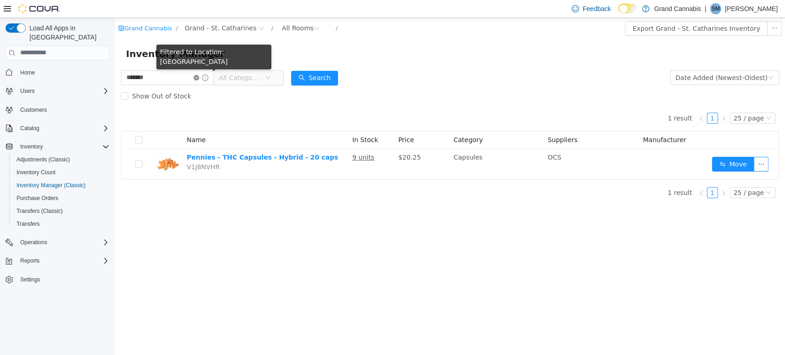 The height and width of the screenshot is (355, 785). What do you see at coordinates (88, 149) in the screenshot?
I see `span: V1J8NVHR` at bounding box center [88, 149].